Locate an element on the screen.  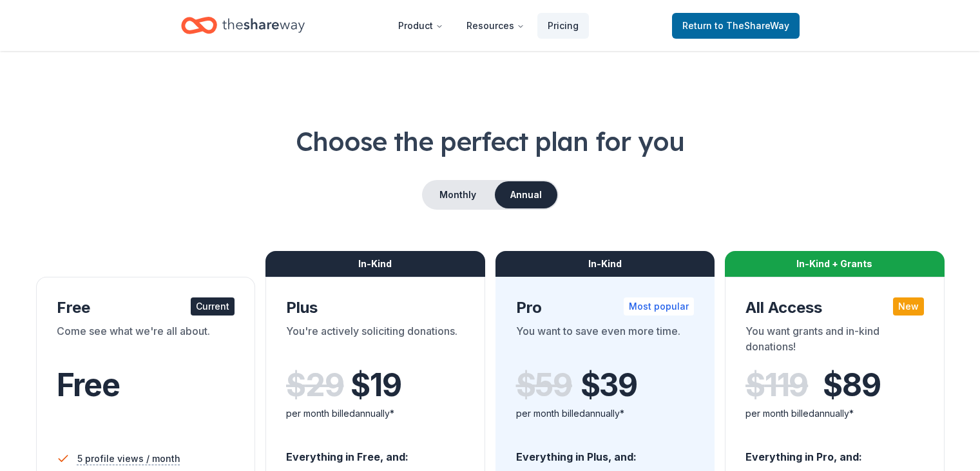
span: $ 39 is located at coordinates (609, 385).